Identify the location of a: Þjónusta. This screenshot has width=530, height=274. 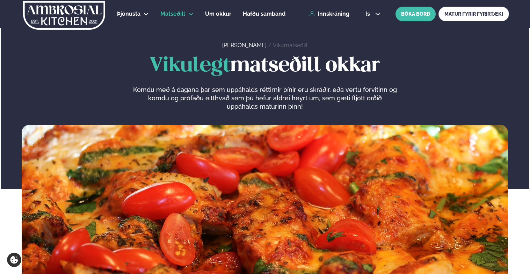
(129, 14).